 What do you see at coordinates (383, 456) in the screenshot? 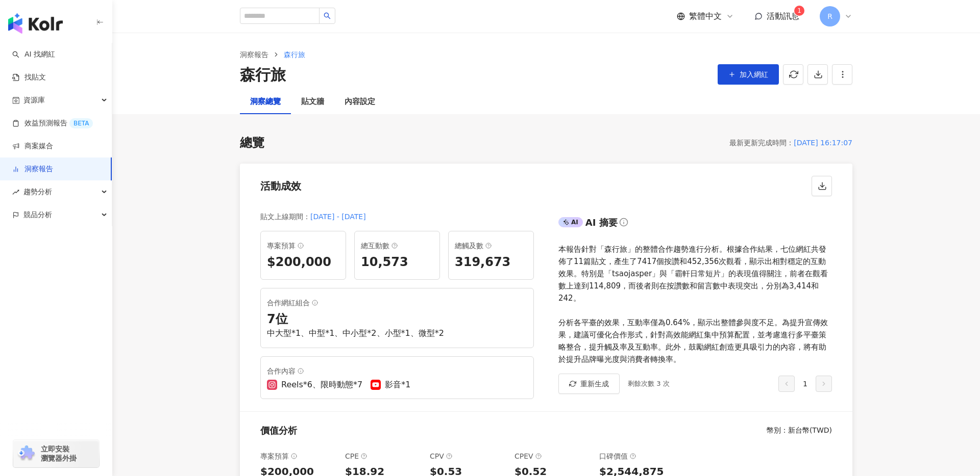
I see `div: CPE` at bounding box center [383, 456].